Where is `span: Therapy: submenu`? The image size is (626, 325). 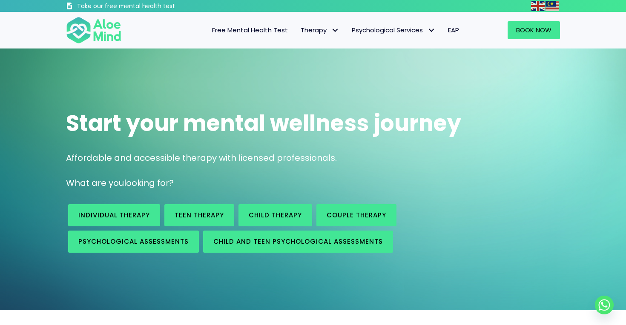
span: Therapy: submenu is located at coordinates (335, 30).